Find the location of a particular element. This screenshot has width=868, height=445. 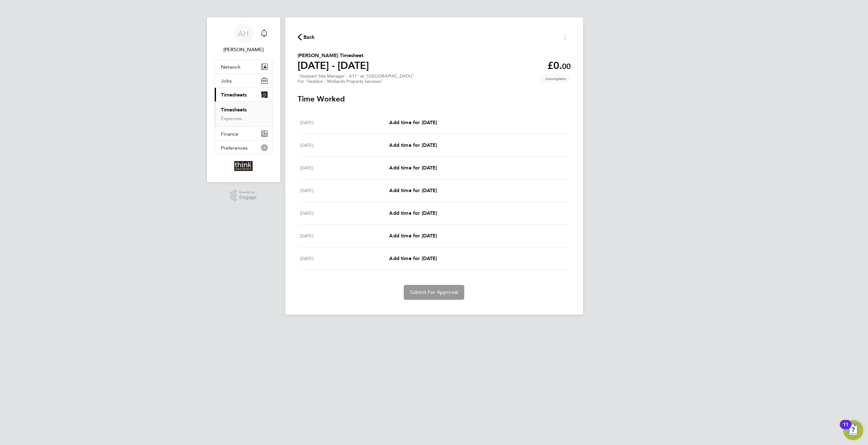

span: 00 is located at coordinates (566, 66).